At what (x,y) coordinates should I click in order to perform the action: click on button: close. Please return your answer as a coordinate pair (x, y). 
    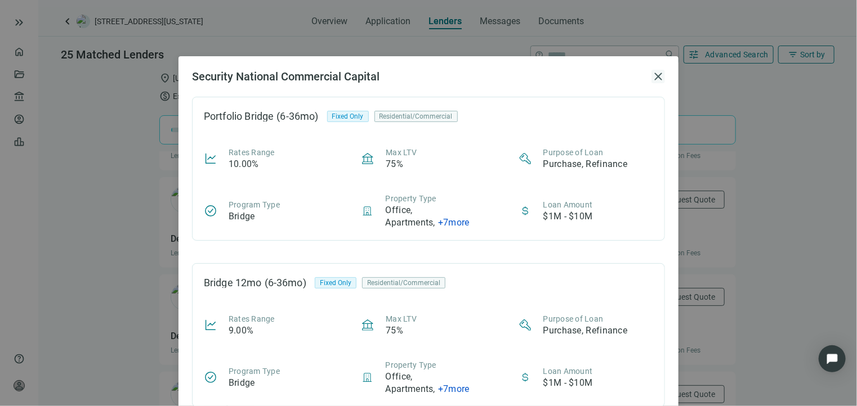
    Looking at the image, I should click on (658, 77).